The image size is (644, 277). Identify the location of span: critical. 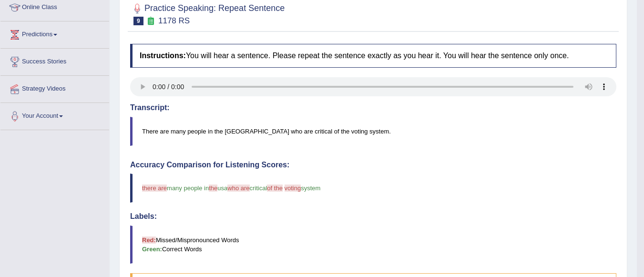
(258, 188).